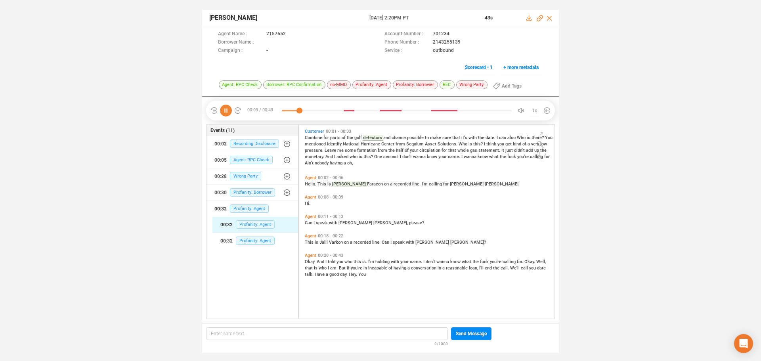 The image size is (761, 361). What do you see at coordinates (252, 176) in the screenshot?
I see `button: 00:28Wrong Party` at bounding box center [252, 176].